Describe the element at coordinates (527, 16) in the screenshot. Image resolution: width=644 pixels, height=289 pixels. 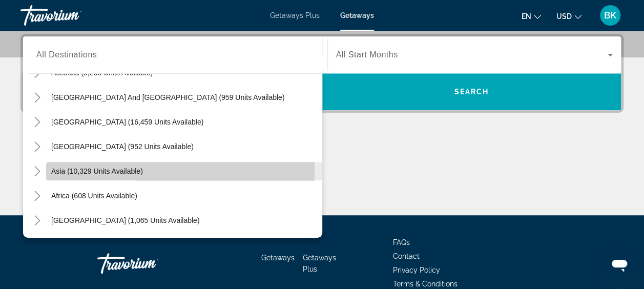
I see `span: en` at that location.